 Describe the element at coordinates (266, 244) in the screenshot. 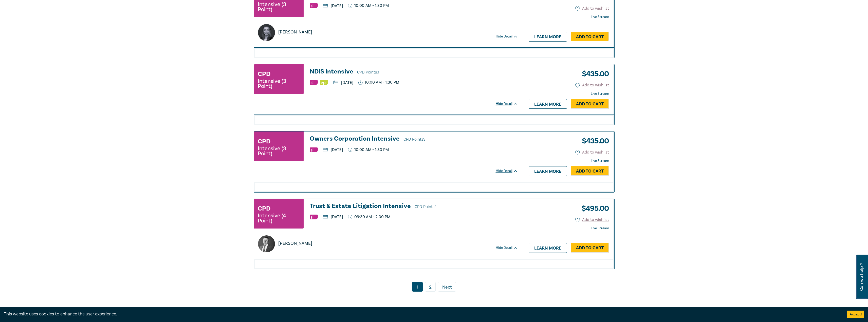

I see `img: https://s3.ap-southeast-2.amazonaws.com/leo-cussen-store-production-content/Contacts/Adam%20Craig...` at that location.